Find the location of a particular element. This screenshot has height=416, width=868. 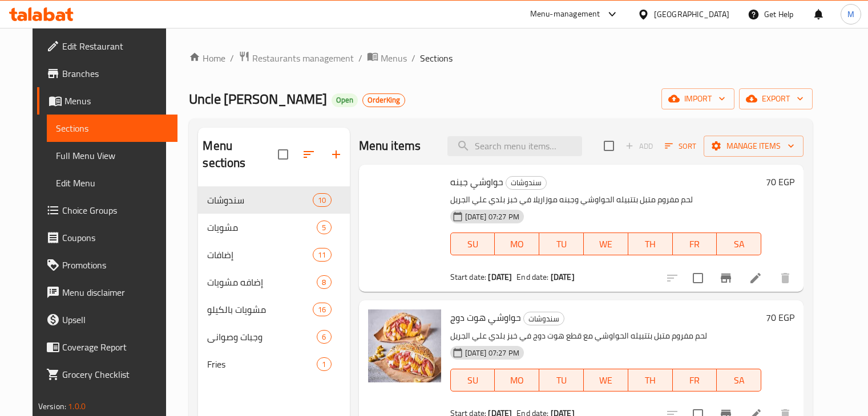

span: Coverage Report is located at coordinates (115, 347).